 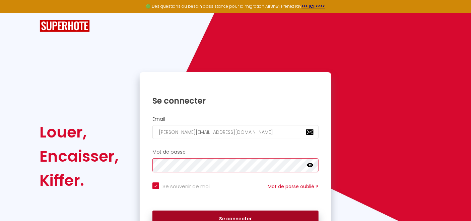 I want to click on div: Louer,, so click(x=79, y=132).